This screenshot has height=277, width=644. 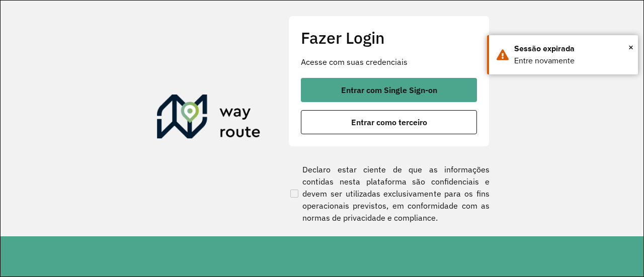 What do you see at coordinates (389, 62) in the screenshot?
I see `p: Acesse com suas credenciais` at bounding box center [389, 62].